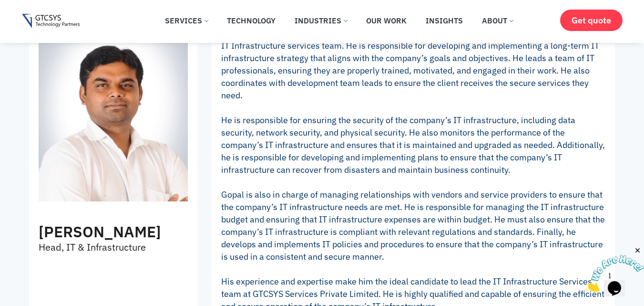 The image size is (644, 306). I want to click on p: Head, IT & Infrastructure, so click(113, 247).